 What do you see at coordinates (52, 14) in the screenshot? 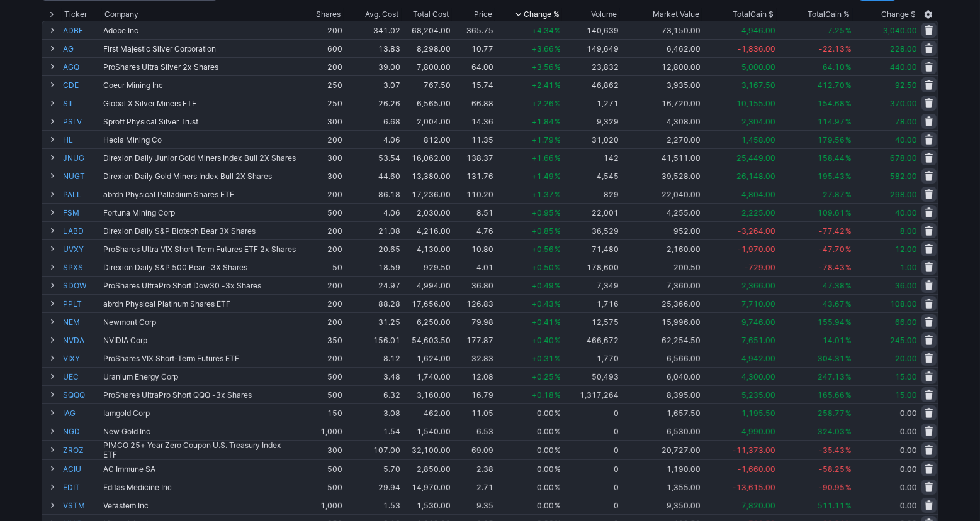
I see `div: Expand All` at bounding box center [52, 14].